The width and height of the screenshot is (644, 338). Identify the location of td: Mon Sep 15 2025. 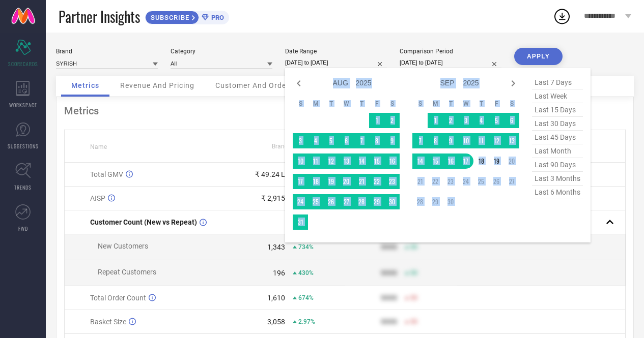
(435, 161).